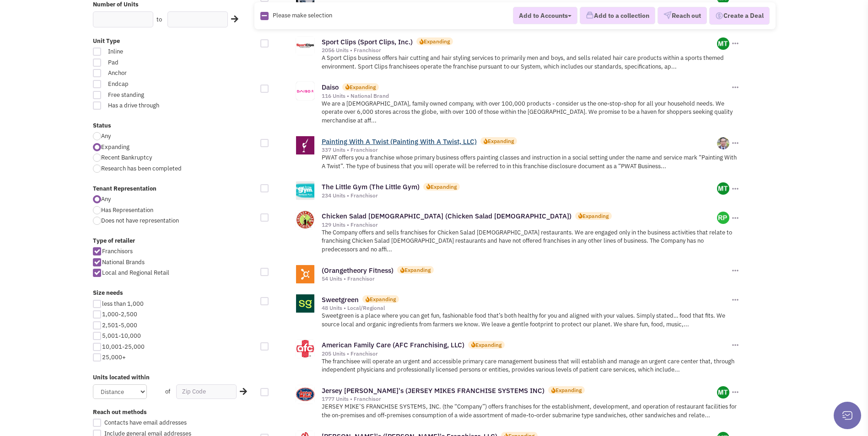 The height and width of the screenshot is (436, 868). What do you see at coordinates (117, 251) in the screenshot?
I see `span: Franchisors` at bounding box center [117, 251].